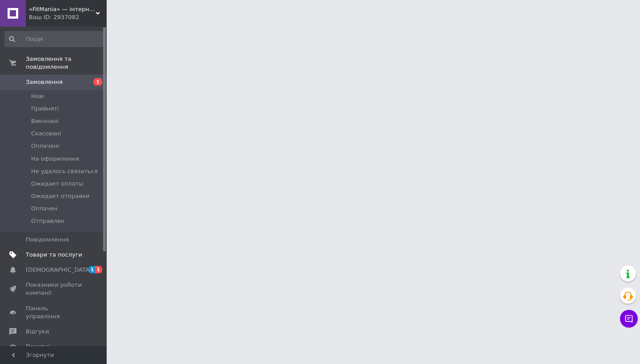  Describe the element at coordinates (60, 196) in the screenshot. I see `span: Ожидает отправки` at that location.